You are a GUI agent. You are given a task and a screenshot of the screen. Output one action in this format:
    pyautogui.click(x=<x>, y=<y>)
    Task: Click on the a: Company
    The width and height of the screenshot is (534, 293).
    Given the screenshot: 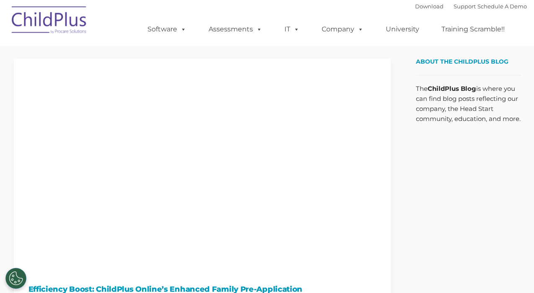 What is the action you would take?
    pyautogui.click(x=342, y=29)
    